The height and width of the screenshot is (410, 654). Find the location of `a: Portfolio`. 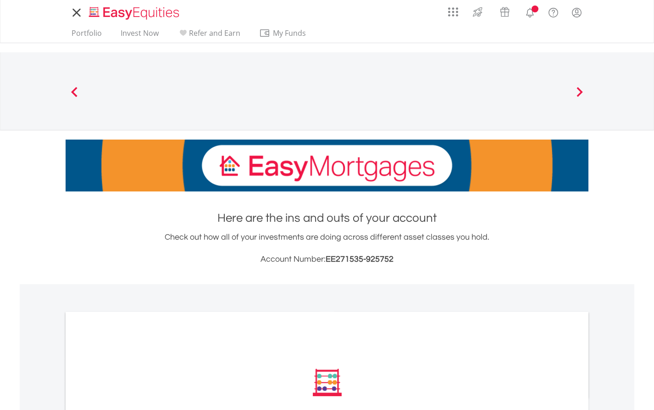

a: Portfolio is located at coordinates (87, 35).